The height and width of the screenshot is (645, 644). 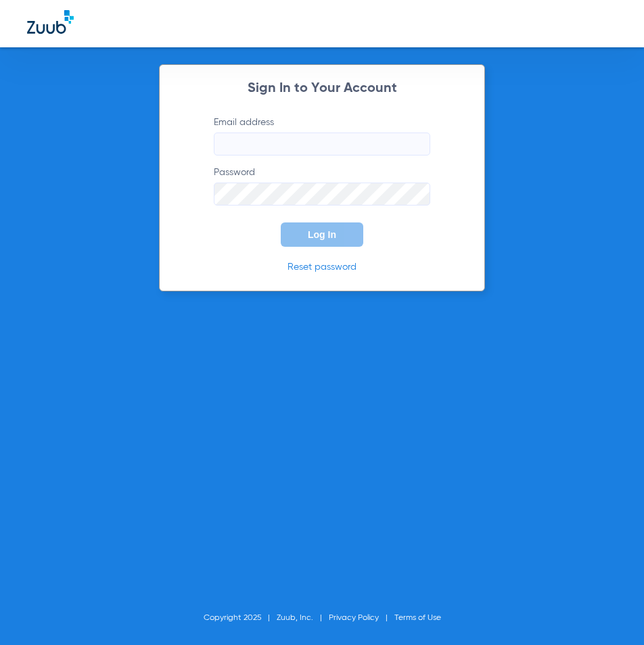 I want to click on li: Zuub, Inc., so click(x=302, y=618).